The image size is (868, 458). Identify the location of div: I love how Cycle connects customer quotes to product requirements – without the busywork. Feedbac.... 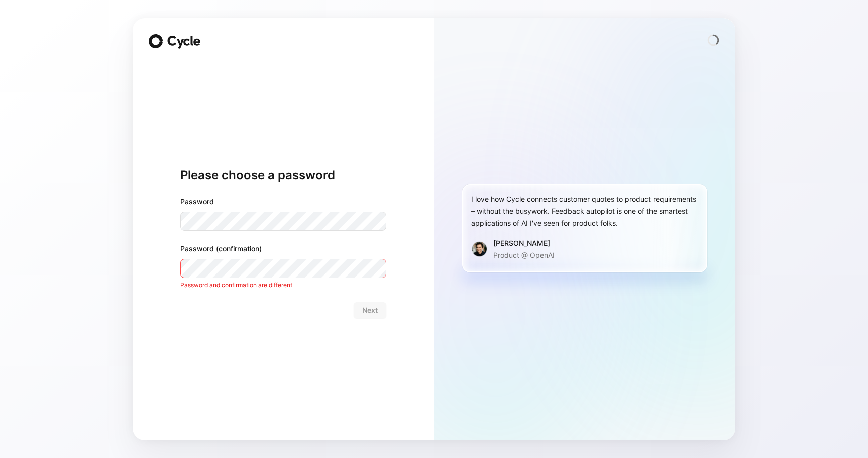
(585, 211).